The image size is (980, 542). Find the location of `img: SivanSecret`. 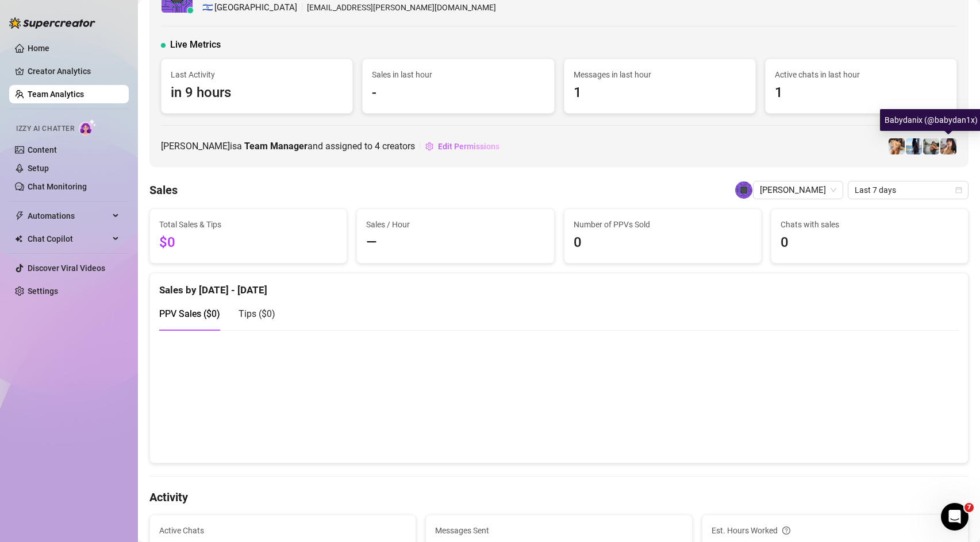

img: SivanSecret is located at coordinates (931, 147).